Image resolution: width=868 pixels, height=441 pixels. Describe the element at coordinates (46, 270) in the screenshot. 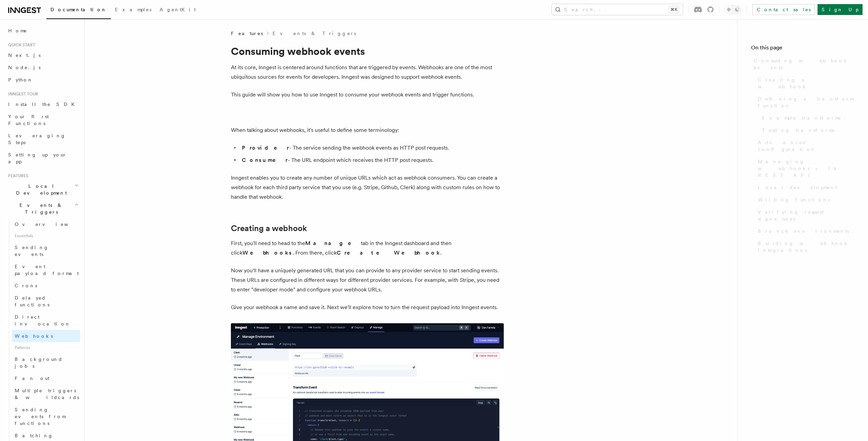

I see `a: Event payload format` at that location.